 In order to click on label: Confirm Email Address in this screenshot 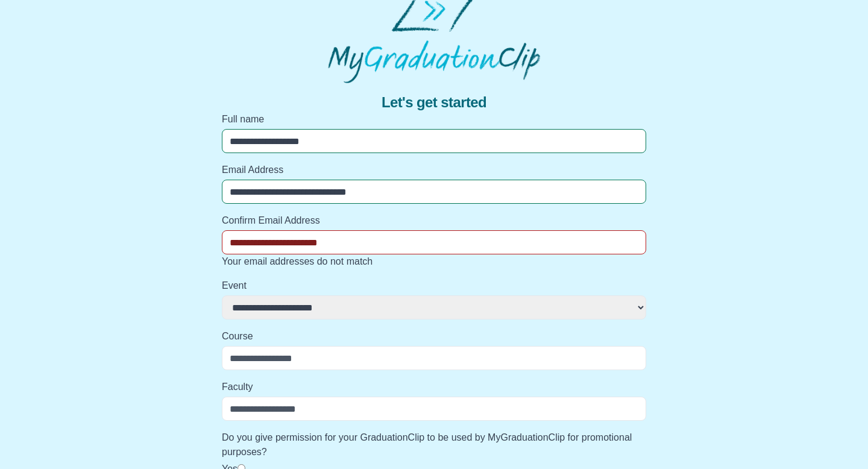, I will do `click(434, 221)`.